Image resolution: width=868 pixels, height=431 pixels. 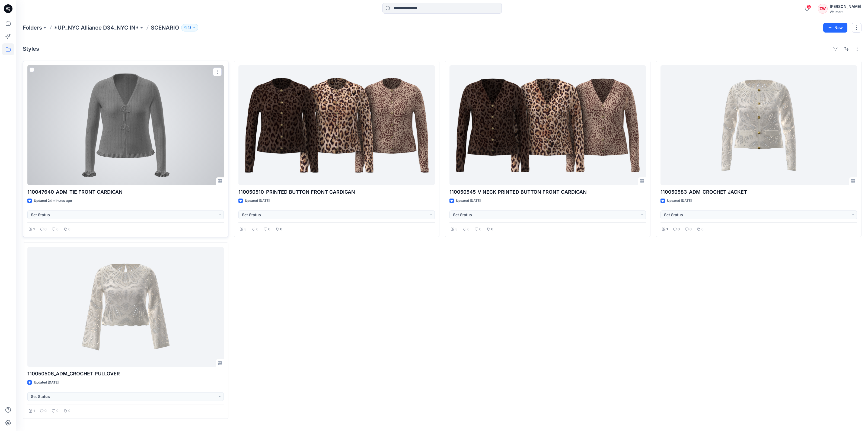 What do you see at coordinates (125, 125) in the screenshot?
I see `a: 110047640_ADM_TIE FRONT CARDIGAN` at bounding box center [125, 125].